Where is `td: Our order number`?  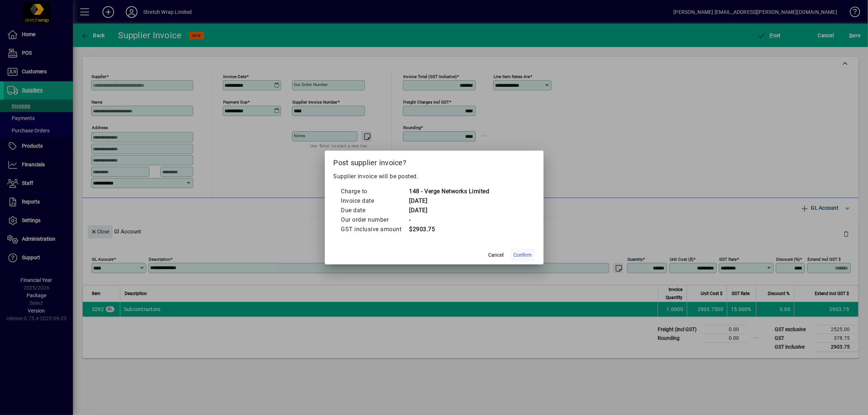 td: Our order number is located at coordinates (375, 220).